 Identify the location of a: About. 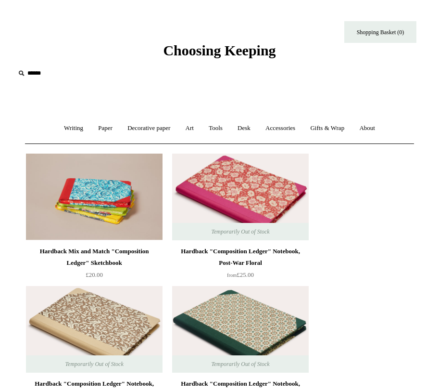
(367, 128).